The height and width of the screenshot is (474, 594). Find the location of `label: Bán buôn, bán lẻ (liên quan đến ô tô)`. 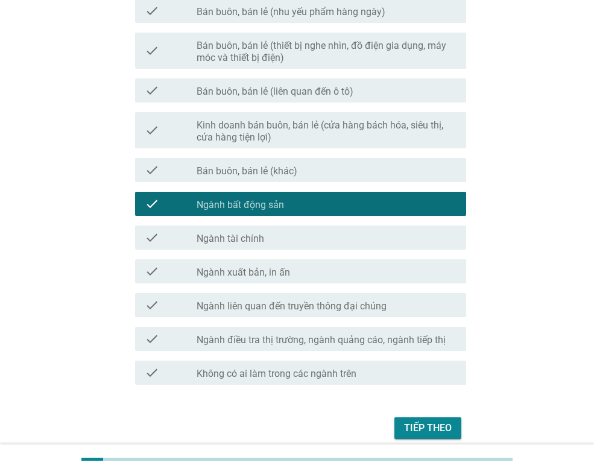

label: Bán buôn, bán lẻ (liên quan đến ô tô) is located at coordinates (275, 92).